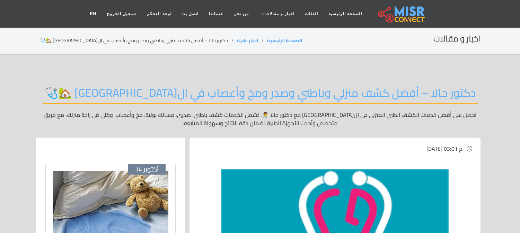 The height and width of the screenshot is (233, 520). I want to click on a: تسجيل الخروج, so click(122, 14).